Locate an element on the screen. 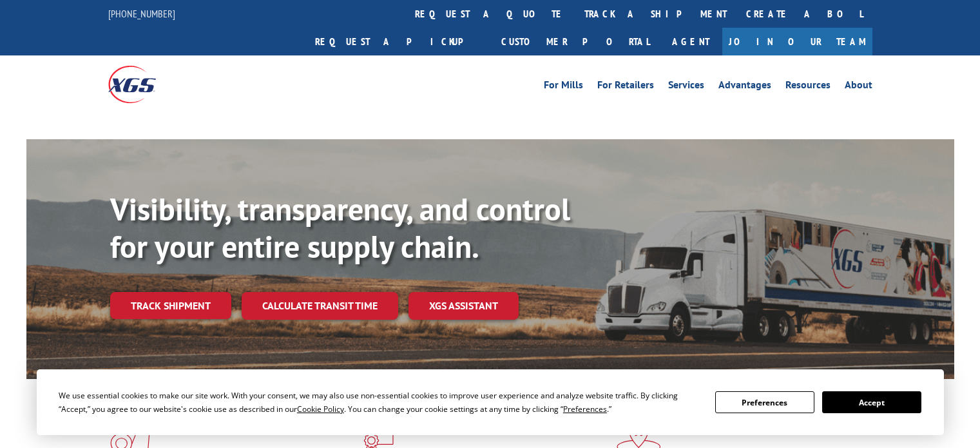 This screenshot has height=448, width=980. a: Resources is located at coordinates (808, 87).